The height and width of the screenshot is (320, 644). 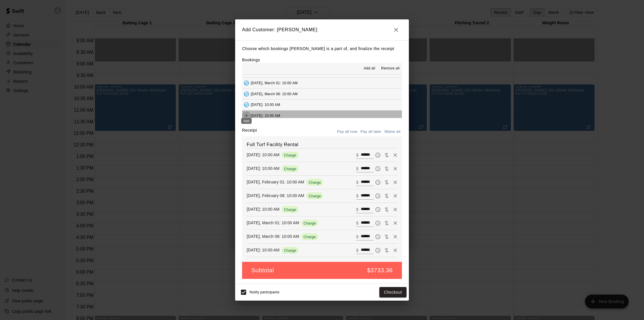 I want to click on div: Add, so click(x=247, y=121).